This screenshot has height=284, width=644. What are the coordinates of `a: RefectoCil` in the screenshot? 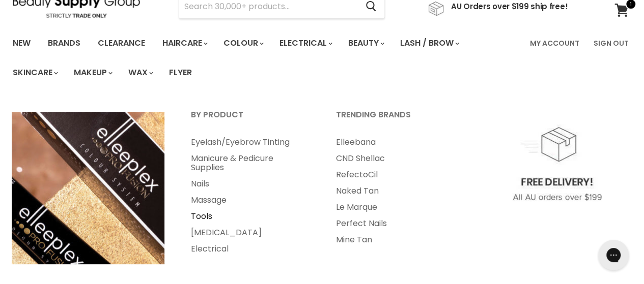 It's located at (394, 175).